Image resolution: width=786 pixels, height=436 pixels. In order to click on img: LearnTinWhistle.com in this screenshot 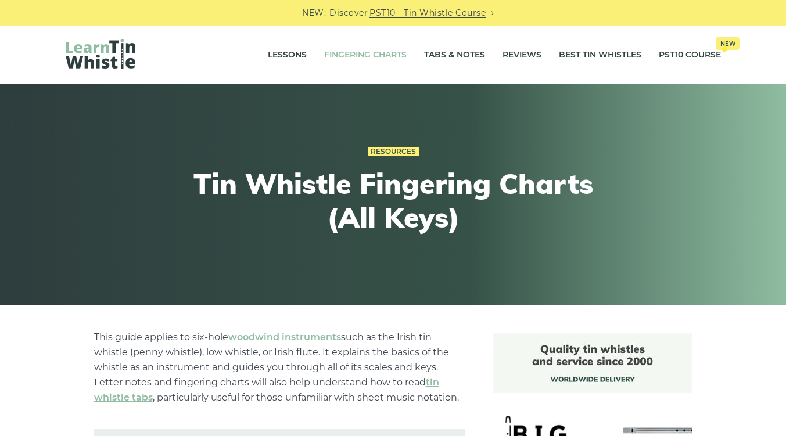, I will do `click(101, 53)`.